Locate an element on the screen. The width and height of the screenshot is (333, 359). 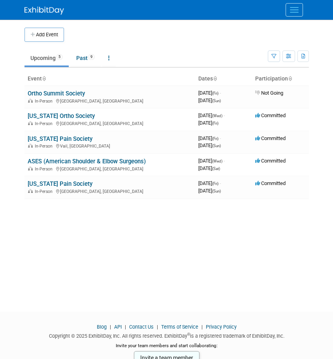
a: Terms of Service is located at coordinates (180, 327).